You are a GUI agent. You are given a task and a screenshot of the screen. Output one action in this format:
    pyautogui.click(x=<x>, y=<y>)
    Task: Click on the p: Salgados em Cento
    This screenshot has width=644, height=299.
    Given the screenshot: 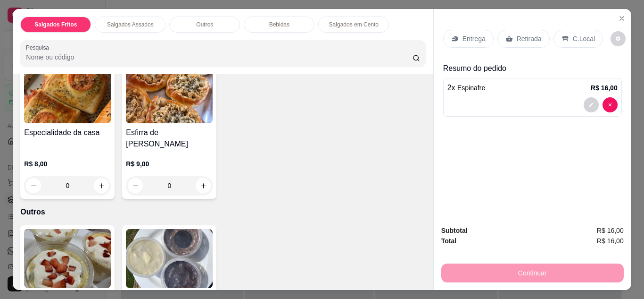 What is the action you would take?
    pyautogui.click(x=354, y=24)
    